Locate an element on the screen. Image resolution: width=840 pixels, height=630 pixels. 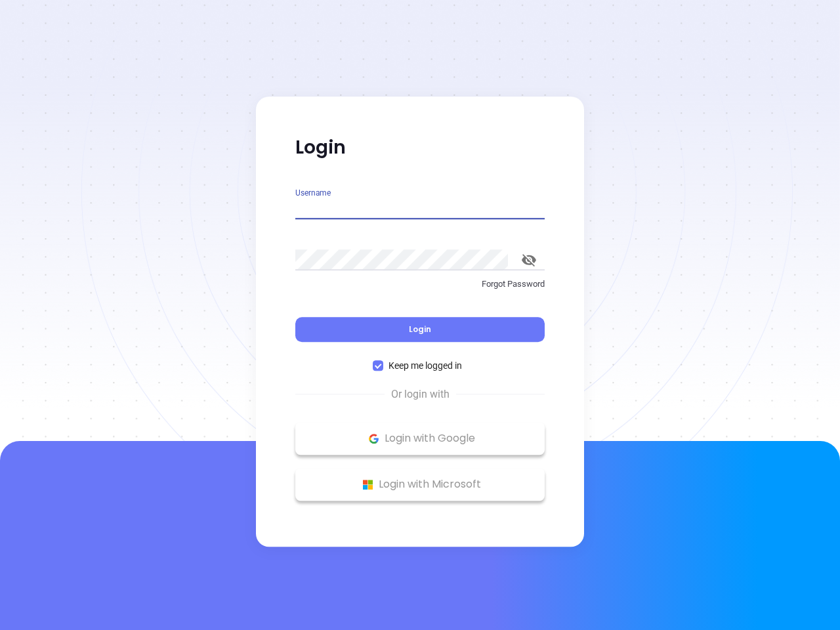
p: Login with Google is located at coordinates (420, 438).